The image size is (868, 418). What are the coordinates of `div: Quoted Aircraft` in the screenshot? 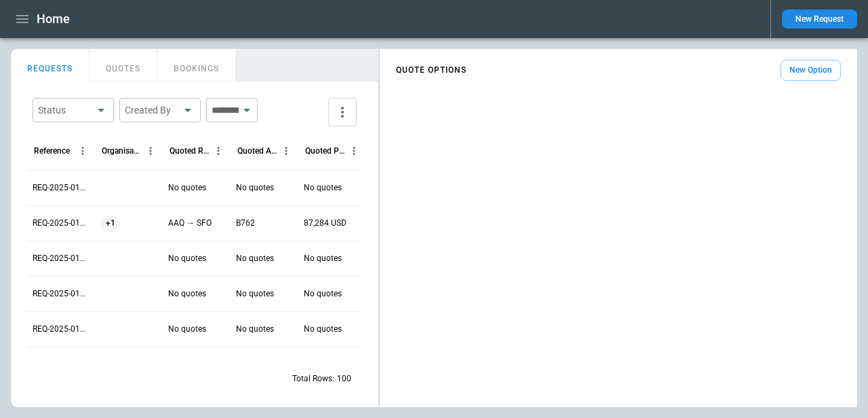 It's located at (257, 151).